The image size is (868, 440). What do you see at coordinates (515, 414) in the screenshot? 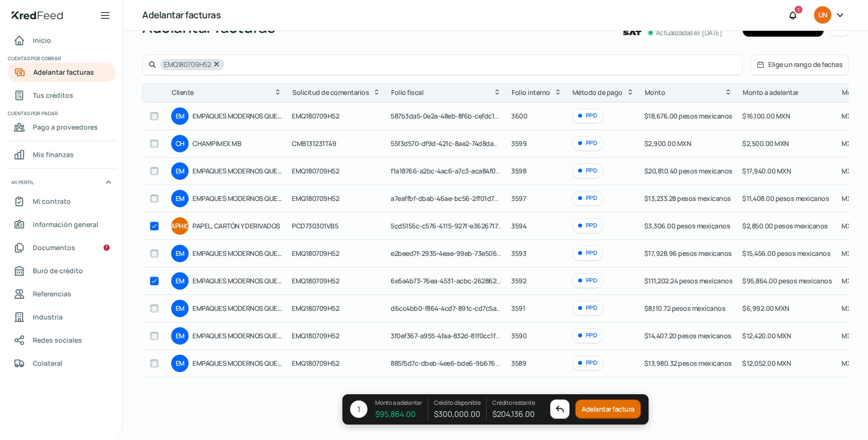
I see `font: 204,136.00` at bounding box center [515, 414].